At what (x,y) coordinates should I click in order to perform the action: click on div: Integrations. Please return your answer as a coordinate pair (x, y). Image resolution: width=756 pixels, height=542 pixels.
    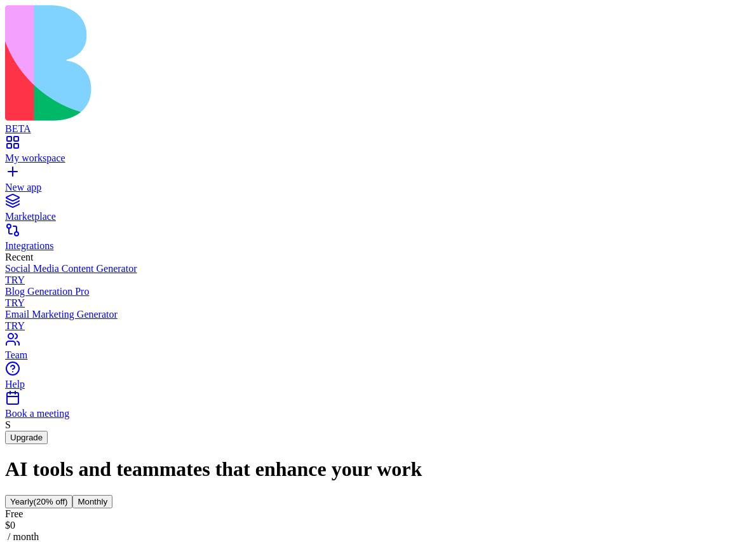
    Looking at the image, I should click on (378, 246).